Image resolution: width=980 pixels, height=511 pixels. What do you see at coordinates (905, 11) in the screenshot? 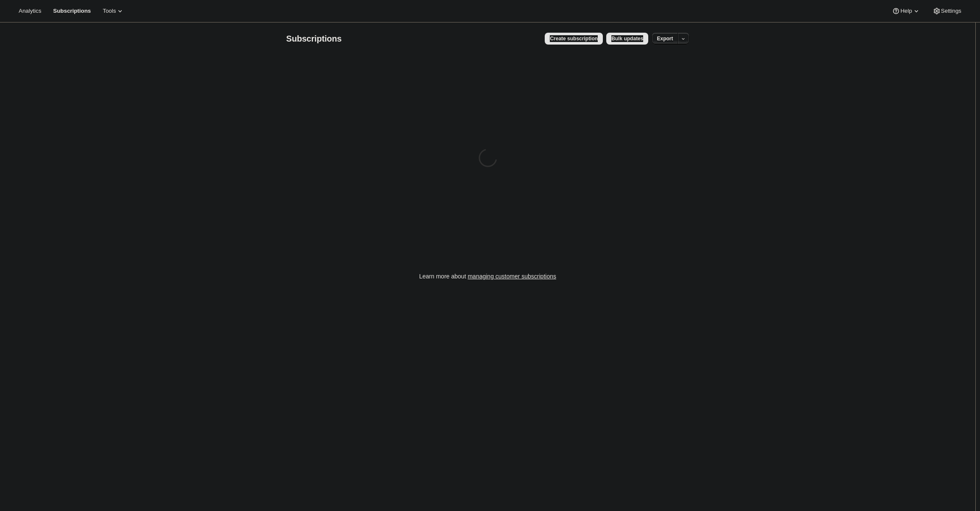
I see `button: Help` at bounding box center [905, 11].